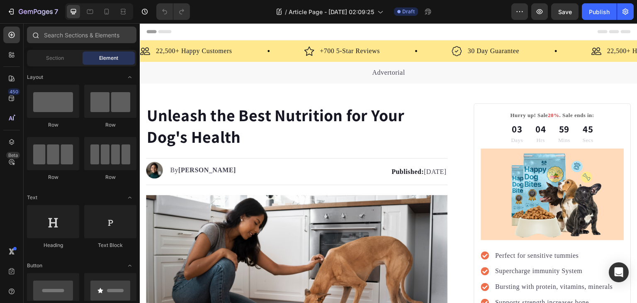 The height and width of the screenshot is (303, 637). Describe the element at coordinates (401, 106) in the screenshot. I see `div: 04` at that location.